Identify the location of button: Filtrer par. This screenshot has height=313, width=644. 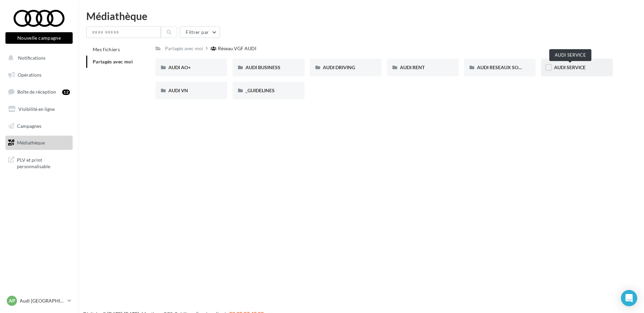
(200, 32).